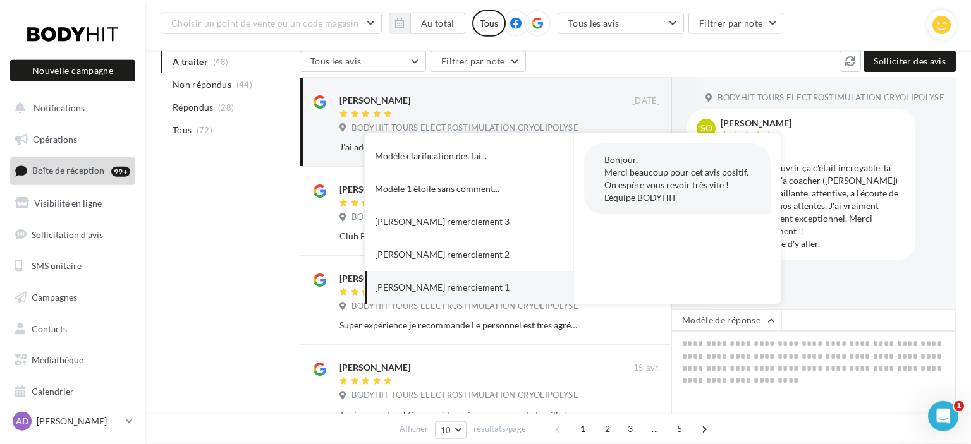 The height and width of the screenshot is (444, 971). I want to click on span: Contacts, so click(49, 329).